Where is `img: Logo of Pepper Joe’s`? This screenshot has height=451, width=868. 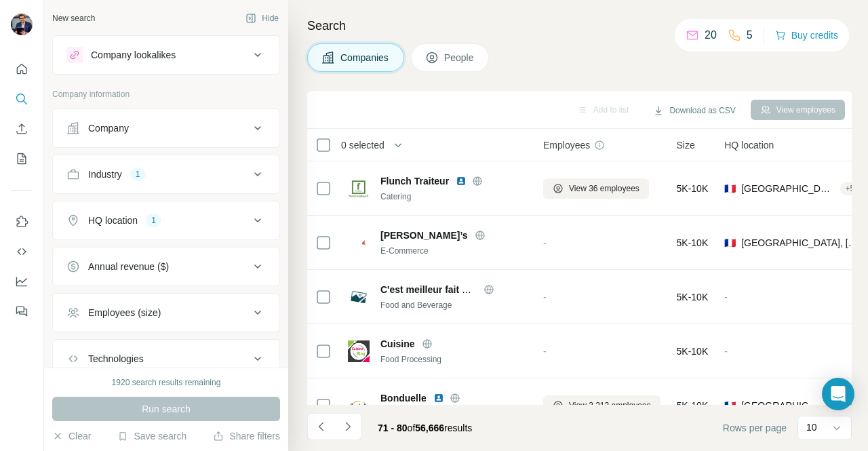 img: Logo of Pepper Joe’s is located at coordinates (359, 243).